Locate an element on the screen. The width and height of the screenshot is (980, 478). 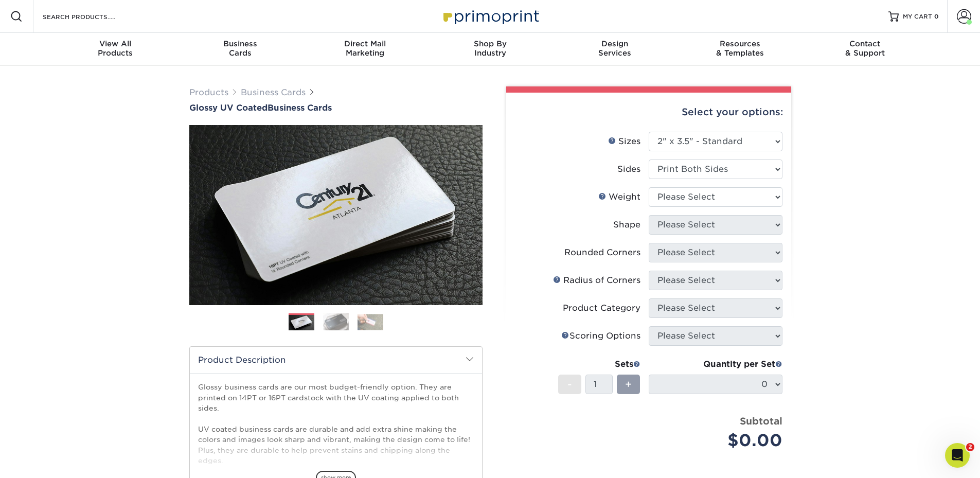
img: Glossy UV Coated 01 is located at coordinates (336, 215).